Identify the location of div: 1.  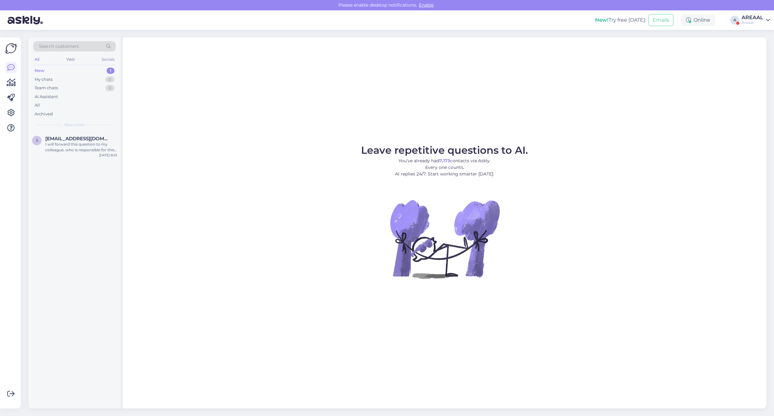
(110, 71).